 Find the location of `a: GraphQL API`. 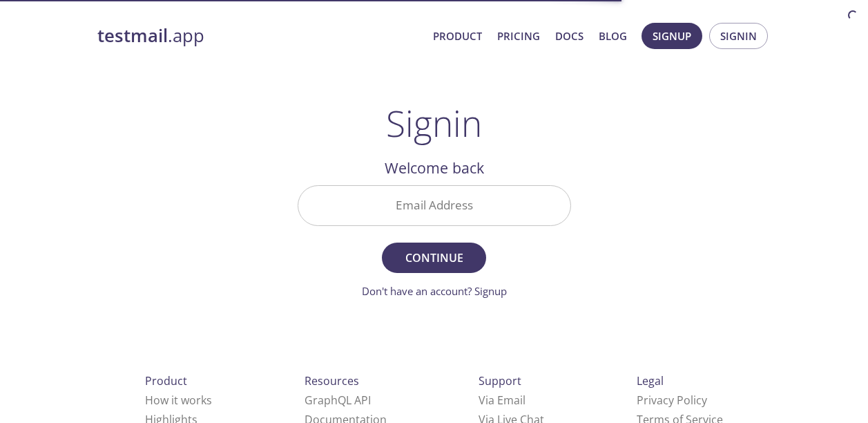

a: GraphQL API is located at coordinates (338, 400).